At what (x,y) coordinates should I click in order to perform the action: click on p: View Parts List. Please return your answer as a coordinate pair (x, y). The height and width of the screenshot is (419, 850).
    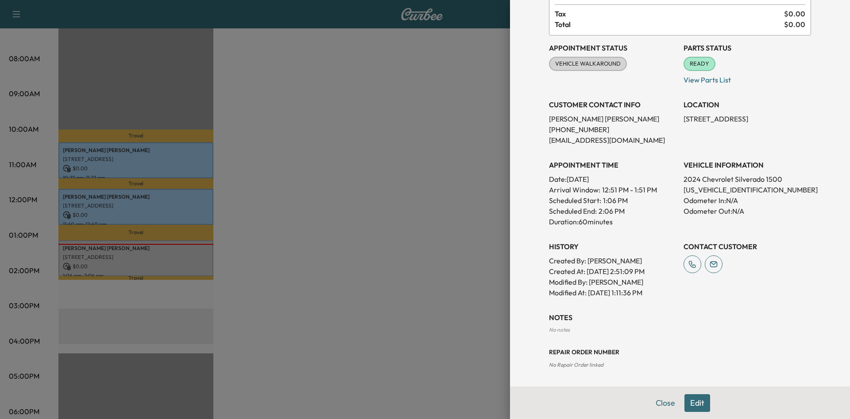
    Looking at the image, I should click on (748, 78).